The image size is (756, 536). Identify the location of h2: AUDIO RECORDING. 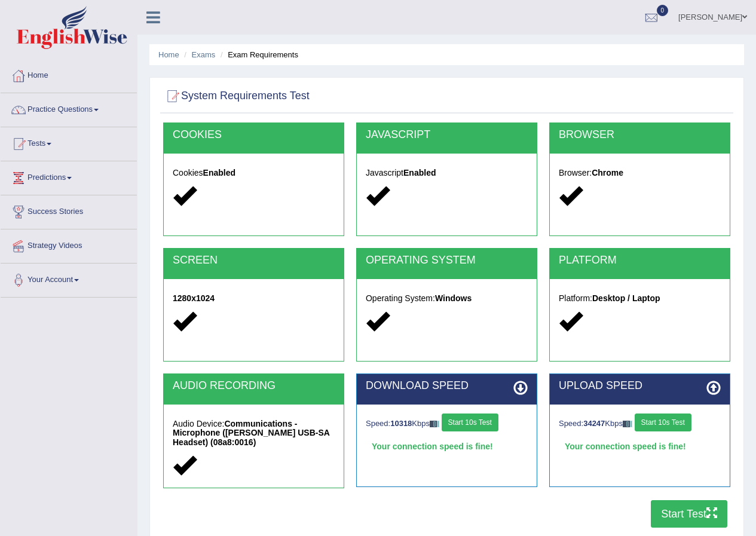
(253, 386).